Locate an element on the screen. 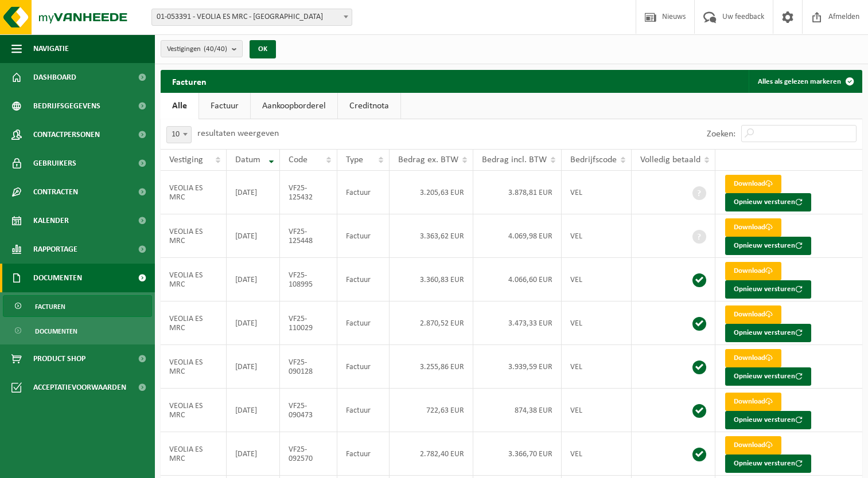 The width and height of the screenshot is (868, 478). span: 10 is located at coordinates (179, 135).